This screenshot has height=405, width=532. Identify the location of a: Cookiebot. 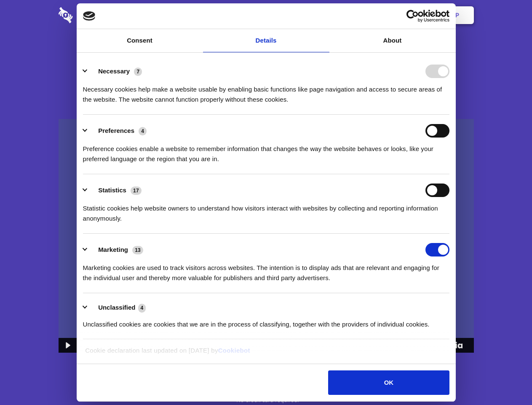
(235, 350).